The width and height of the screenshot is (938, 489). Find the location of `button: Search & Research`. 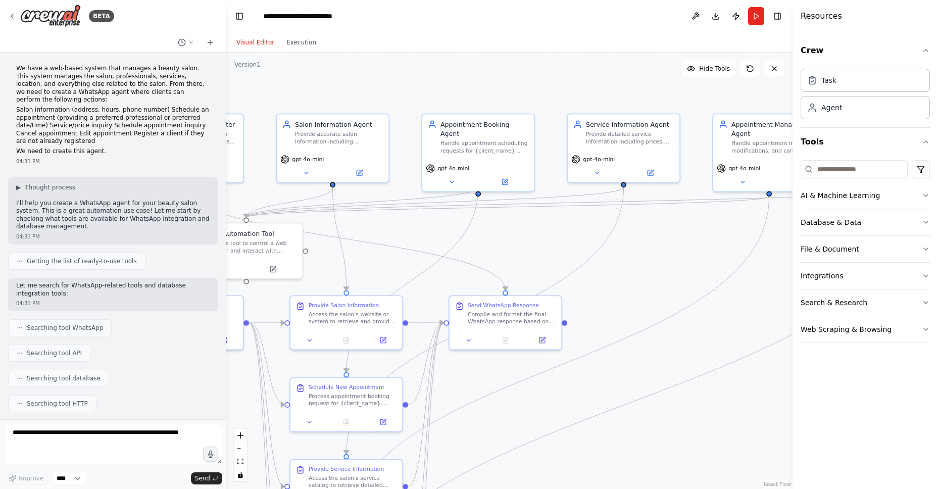

button: Search & Research is located at coordinates (865, 303).